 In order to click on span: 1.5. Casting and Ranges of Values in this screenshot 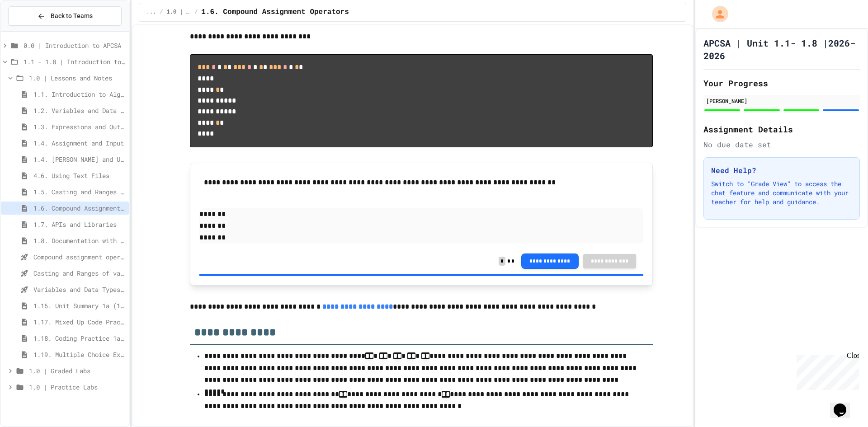, I will do `click(79, 192)`.